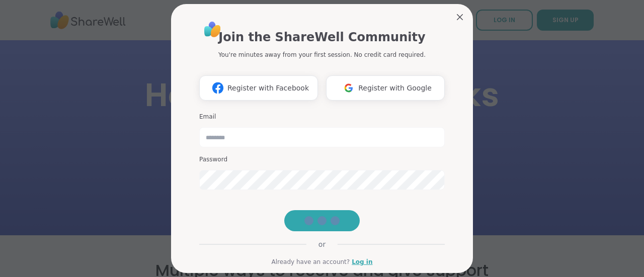  What do you see at coordinates (321, 37) in the screenshot?
I see `h1: Join the ShareWell Community` at bounding box center [321, 37].